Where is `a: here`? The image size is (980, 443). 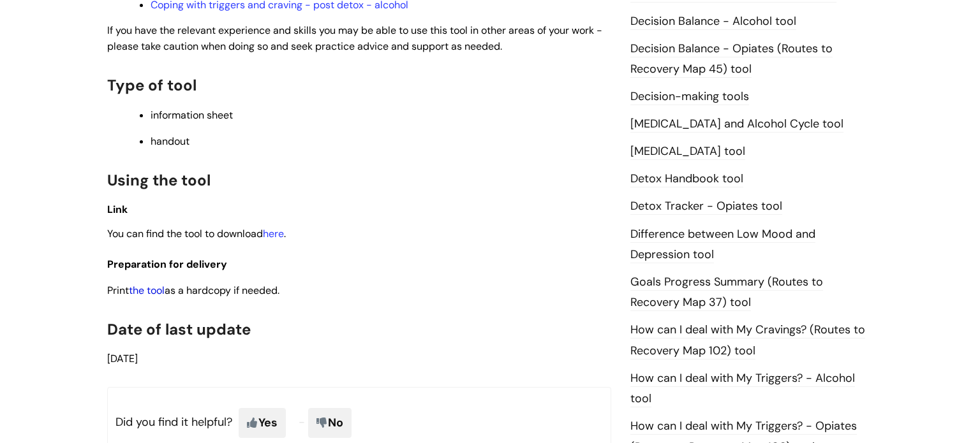 a: here is located at coordinates (273, 234).